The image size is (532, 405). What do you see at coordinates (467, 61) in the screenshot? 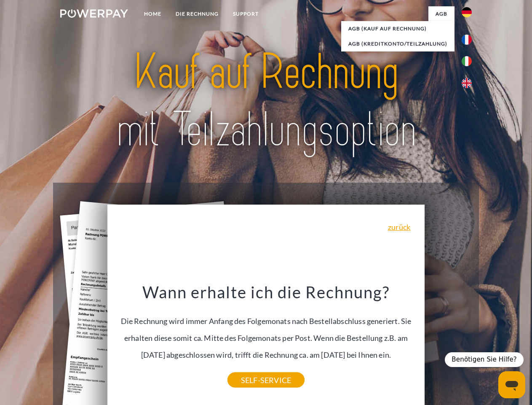
I see `img: it` at bounding box center [467, 61].